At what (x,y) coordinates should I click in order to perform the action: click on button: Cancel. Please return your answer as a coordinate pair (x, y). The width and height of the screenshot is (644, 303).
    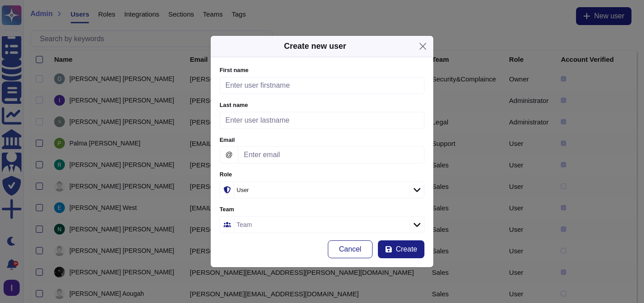
    Looking at the image, I should click on (350, 249).